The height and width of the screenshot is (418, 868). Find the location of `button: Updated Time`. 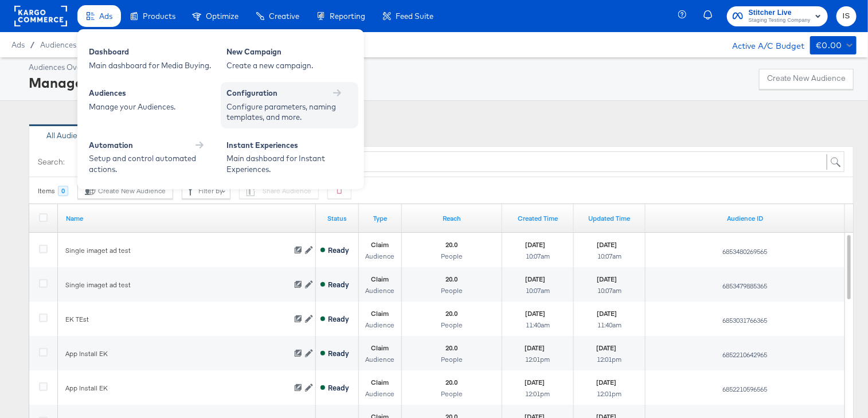

button: Updated Time is located at coordinates (609, 219).